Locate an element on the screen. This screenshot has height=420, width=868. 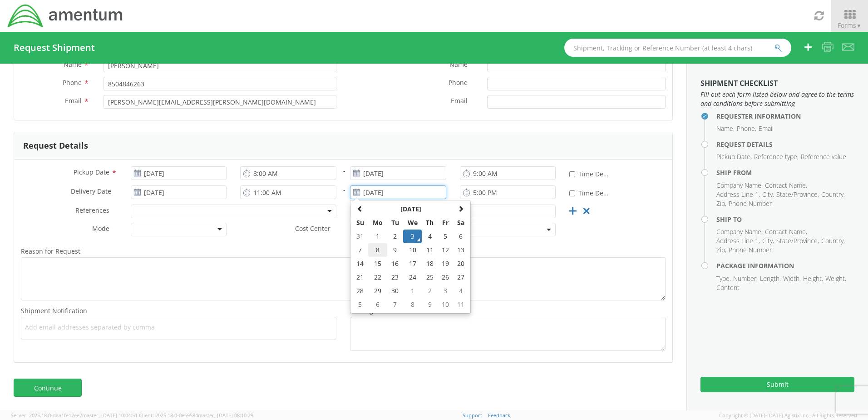
span: Delivery Date is located at coordinates (91, 192).